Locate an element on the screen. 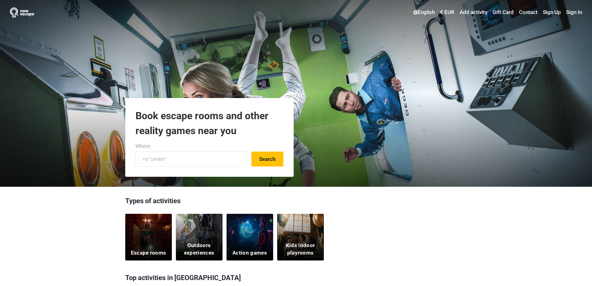 The width and height of the screenshot is (592, 286). h5: Action games is located at coordinates (250, 253).